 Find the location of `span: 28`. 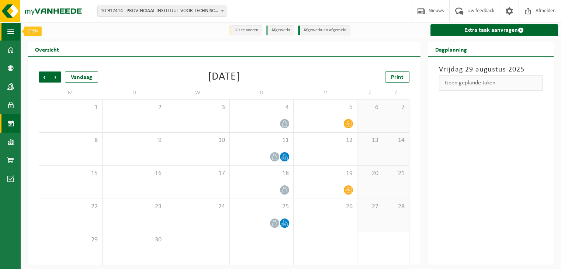

span: 28 is located at coordinates (396, 207).